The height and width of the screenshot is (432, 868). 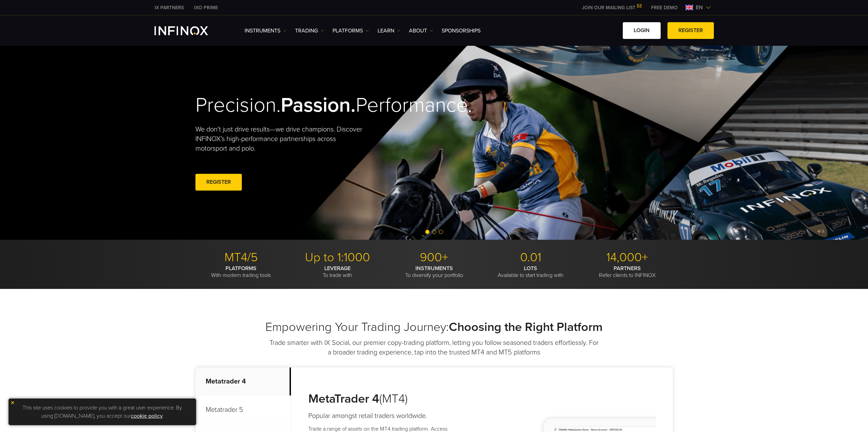 I want to click on span: Go to slide 1, so click(x=427, y=232).